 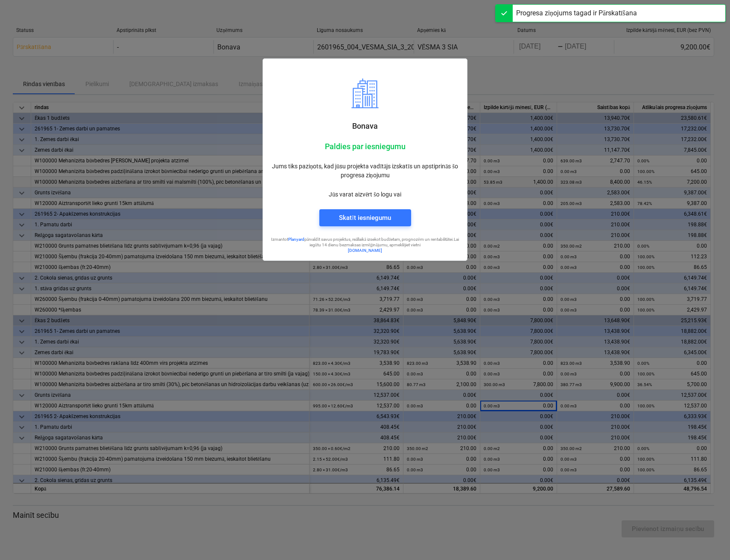 What do you see at coordinates (365, 126) in the screenshot?
I see `p: Bonava` at bounding box center [365, 126].